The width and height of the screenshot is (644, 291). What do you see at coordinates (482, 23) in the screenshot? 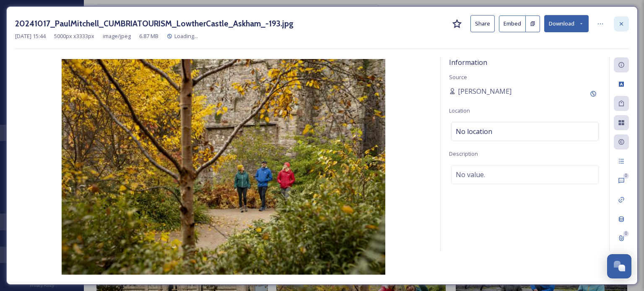
I see `button: Share` at bounding box center [482, 23].